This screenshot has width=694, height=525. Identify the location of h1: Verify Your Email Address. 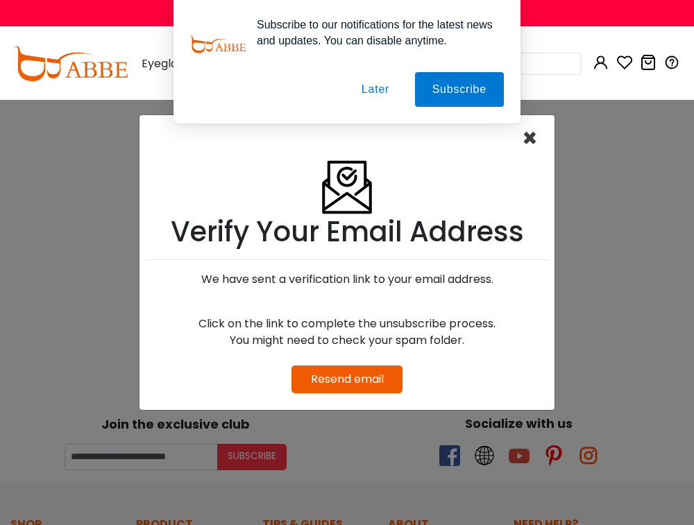
(347, 232).